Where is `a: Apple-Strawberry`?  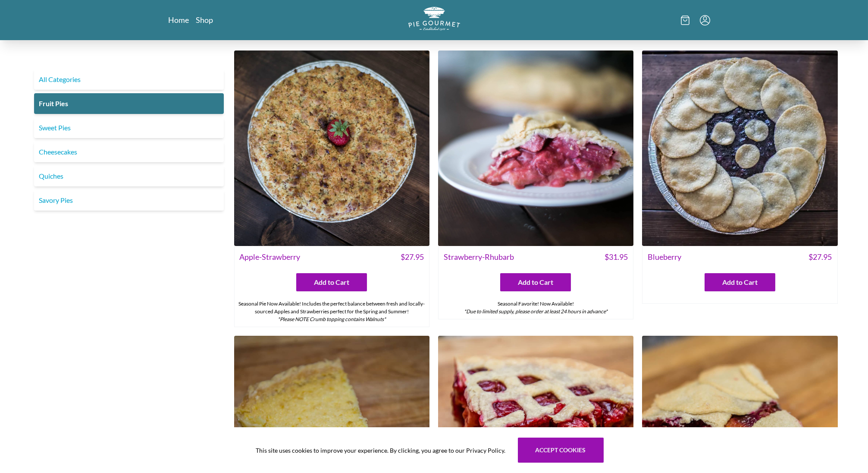 a: Apple-Strawberry is located at coordinates (331, 148).